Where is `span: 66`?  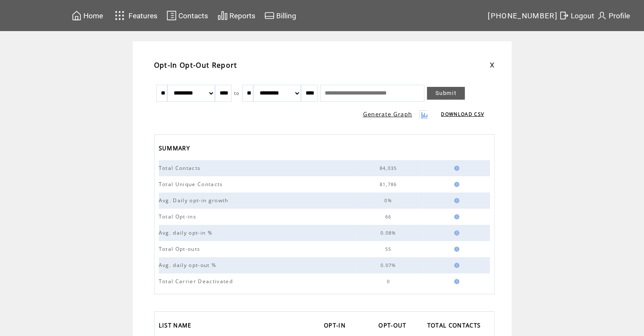 span: 66 is located at coordinates (389, 217).